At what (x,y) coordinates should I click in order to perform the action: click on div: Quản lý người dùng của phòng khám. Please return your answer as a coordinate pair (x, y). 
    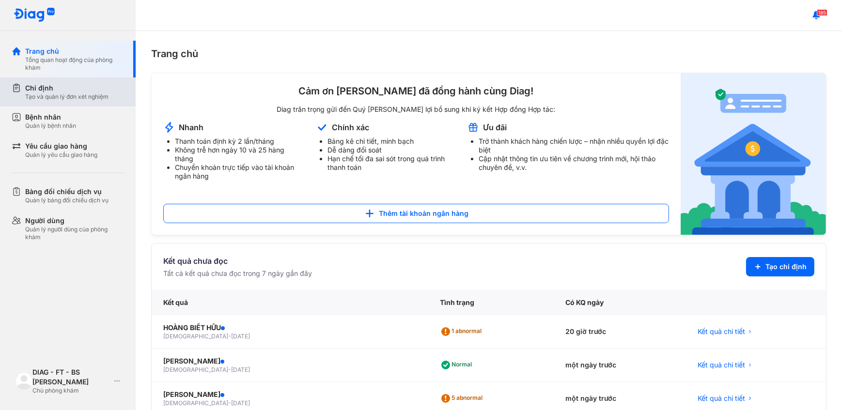
    Looking at the image, I should click on (75, 233).